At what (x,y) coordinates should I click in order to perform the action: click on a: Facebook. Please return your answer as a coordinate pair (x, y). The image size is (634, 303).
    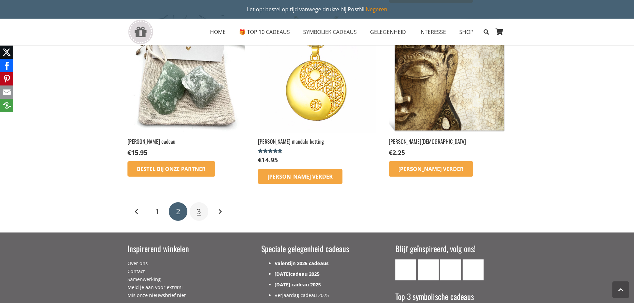
    Looking at the image, I should click on (428, 270).